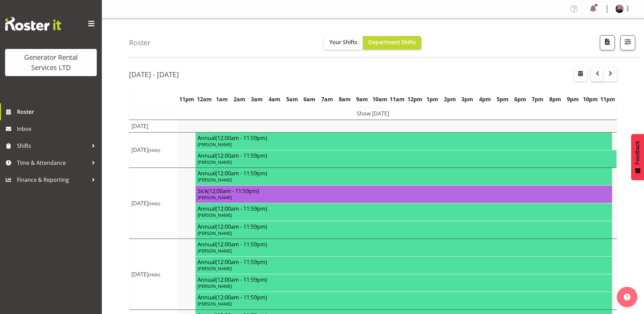 The image size is (644, 314). What do you see at coordinates (397, 99) in the screenshot?
I see `th: 11am` at bounding box center [397, 99].